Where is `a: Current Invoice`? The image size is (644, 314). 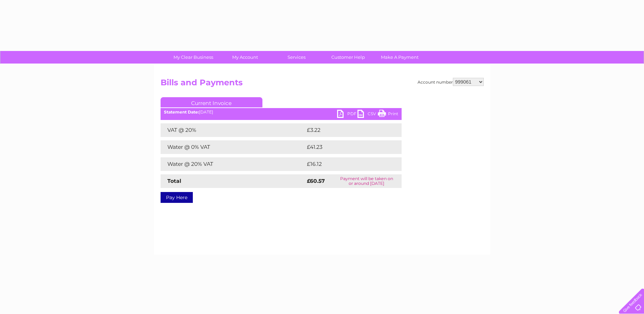
a: Current Invoice is located at coordinates (212, 102).